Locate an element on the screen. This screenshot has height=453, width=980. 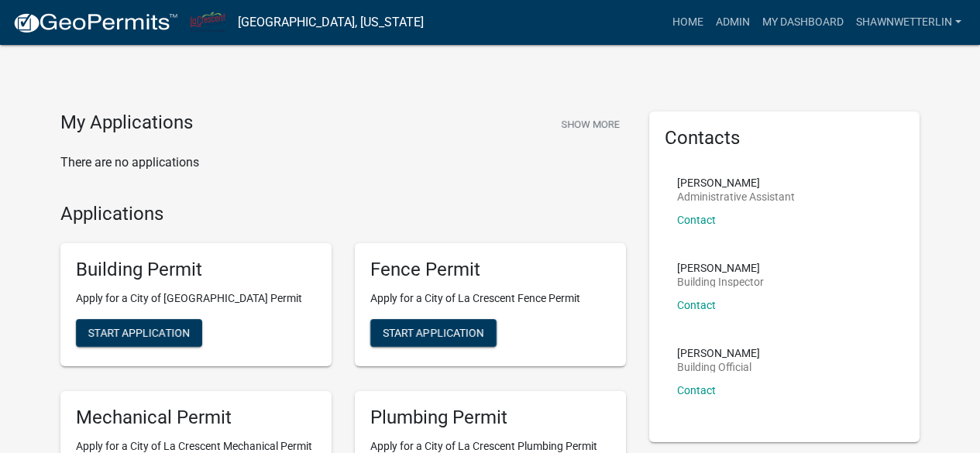
a: Admin is located at coordinates (732, 22).